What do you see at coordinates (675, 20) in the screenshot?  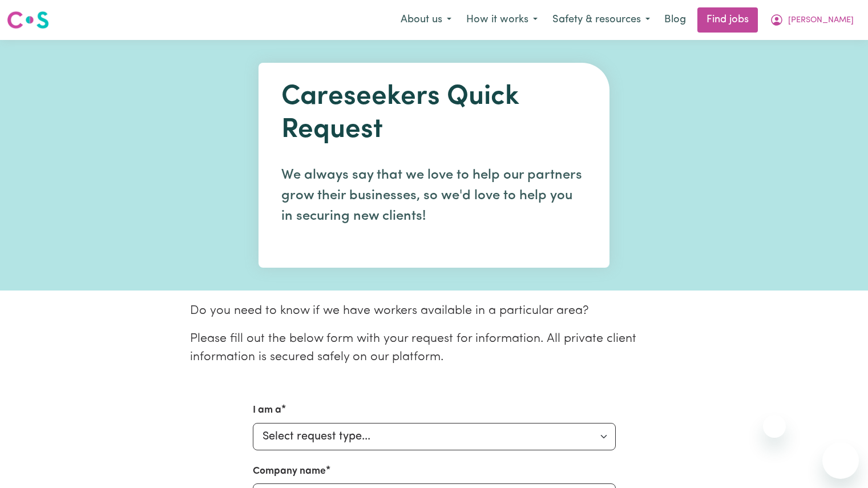 I see `a: Blog` at bounding box center [675, 20].